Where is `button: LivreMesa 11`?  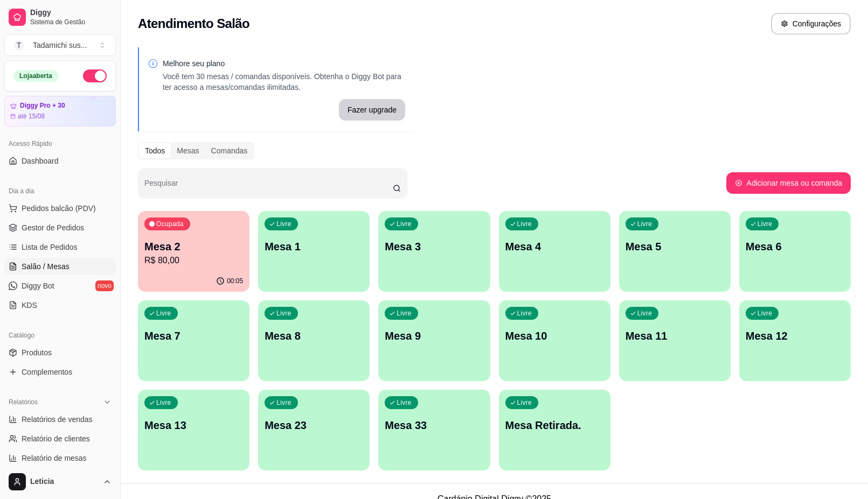 button: LivreMesa 11 is located at coordinates (675, 341).